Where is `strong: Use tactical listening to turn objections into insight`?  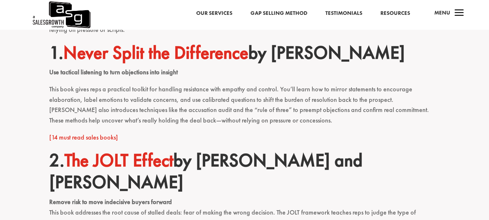 strong: Use tactical listening to turn objections into insight is located at coordinates (113, 72).